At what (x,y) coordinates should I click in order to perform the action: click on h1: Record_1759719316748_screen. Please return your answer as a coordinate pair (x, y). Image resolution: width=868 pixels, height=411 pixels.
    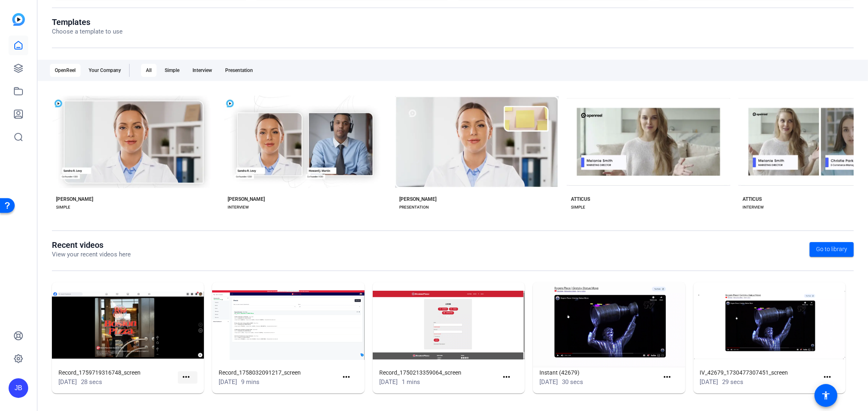
    Looking at the image, I should click on (118, 373).